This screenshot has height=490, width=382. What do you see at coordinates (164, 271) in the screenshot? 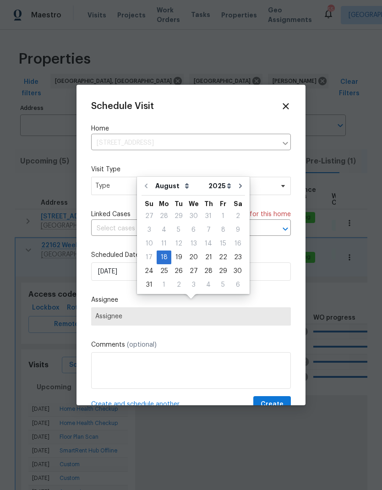
I see `div: 25` at bounding box center [164, 271].